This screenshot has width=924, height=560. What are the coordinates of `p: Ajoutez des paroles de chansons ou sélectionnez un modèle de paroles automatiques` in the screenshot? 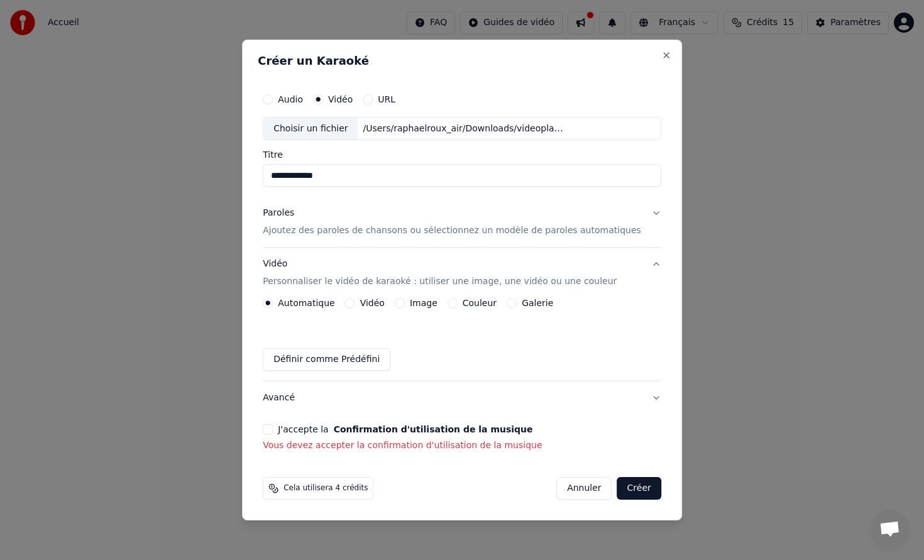 It's located at (452, 231).